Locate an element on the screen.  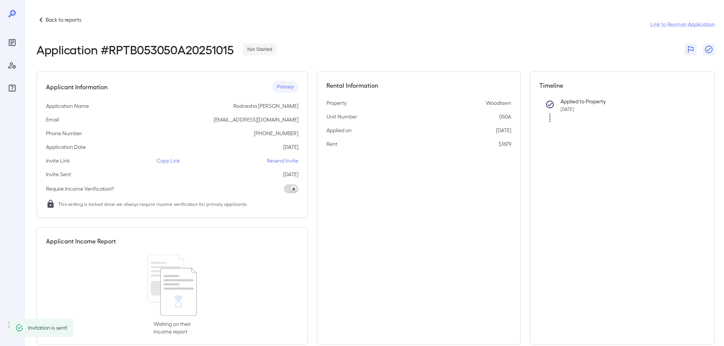
span: Not Started is located at coordinates (259, 49).